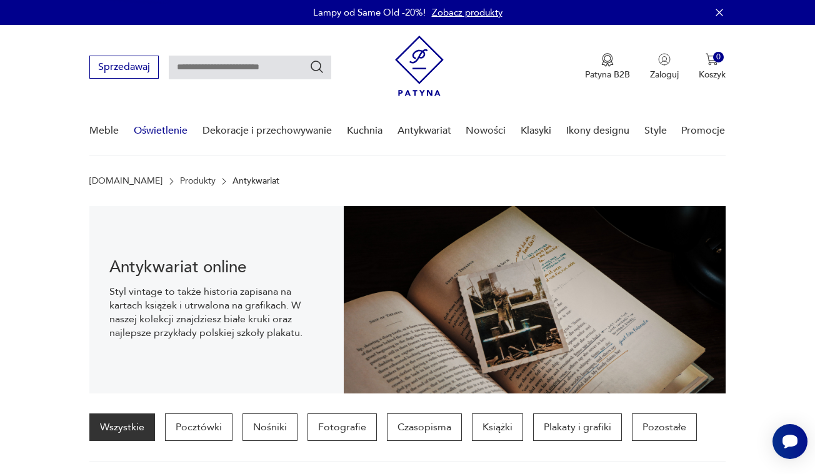 The height and width of the screenshot is (474, 815). I want to click on p: Czasopisma, so click(424, 427).